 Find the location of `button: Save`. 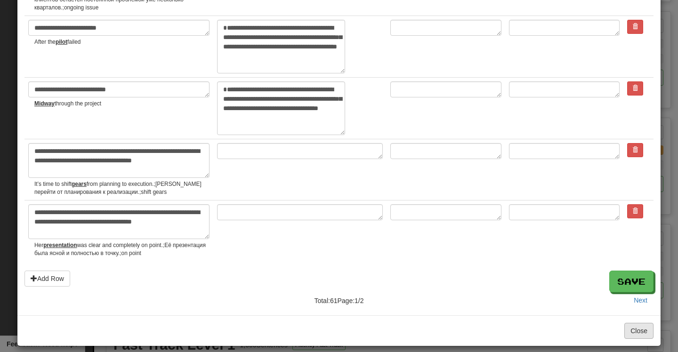

button: Save is located at coordinates (631, 281).